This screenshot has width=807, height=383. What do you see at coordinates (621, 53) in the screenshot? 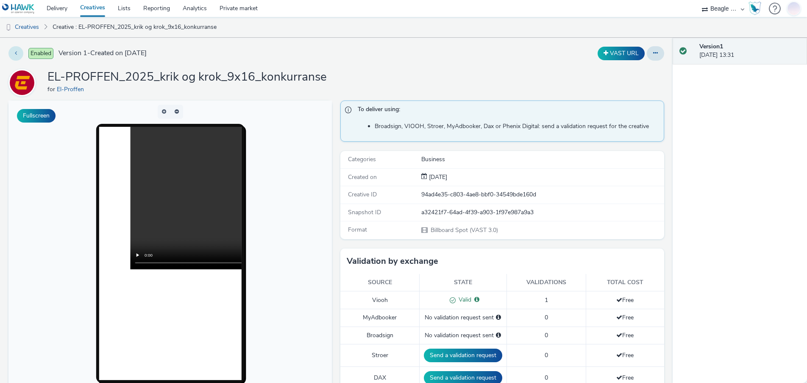
I see `div: Duplicate the creative as a VAST URL` at bounding box center [621, 53].